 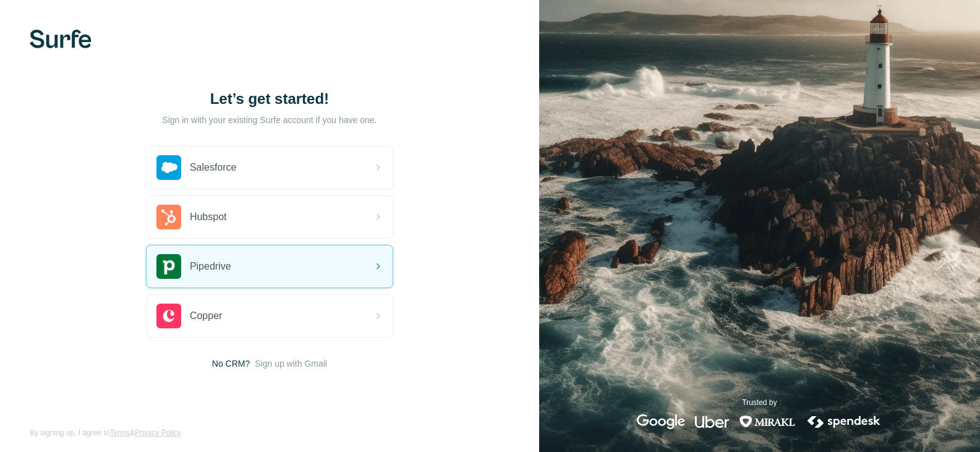 What do you see at coordinates (206, 316) in the screenshot?
I see `span: Copper` at bounding box center [206, 316].